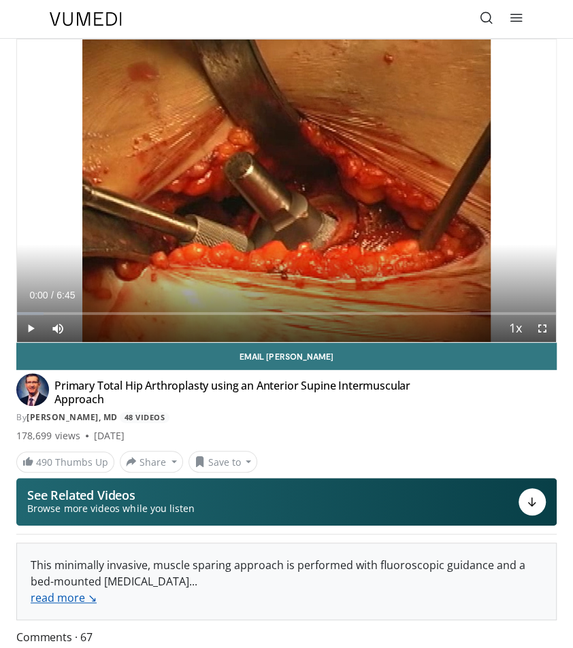 This screenshot has height=648, width=573. What do you see at coordinates (515, 329) in the screenshot?
I see `button: Playback Rate` at bounding box center [515, 329].